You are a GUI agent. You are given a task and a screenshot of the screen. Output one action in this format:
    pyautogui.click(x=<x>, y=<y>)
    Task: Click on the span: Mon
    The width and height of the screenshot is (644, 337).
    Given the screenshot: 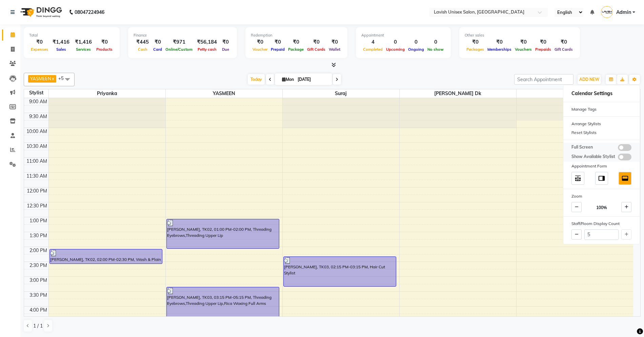 What is the action you would take?
    pyautogui.click(x=287, y=79)
    